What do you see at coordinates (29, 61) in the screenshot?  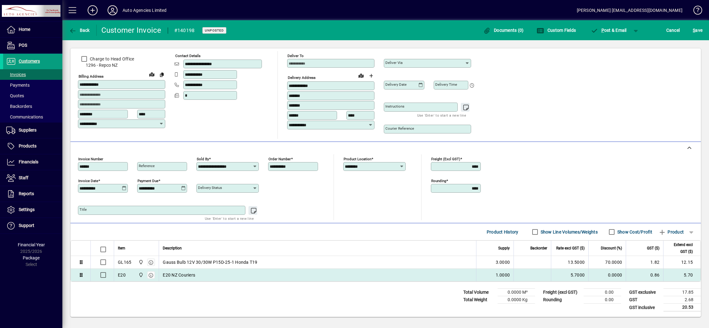 I see `span: Customers` at bounding box center [29, 61].